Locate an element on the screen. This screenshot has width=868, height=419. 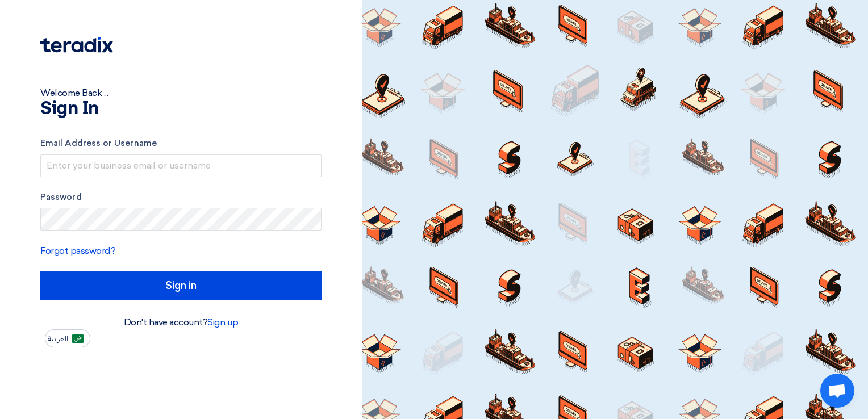
div: Welcome Back ... is located at coordinates (181, 93).